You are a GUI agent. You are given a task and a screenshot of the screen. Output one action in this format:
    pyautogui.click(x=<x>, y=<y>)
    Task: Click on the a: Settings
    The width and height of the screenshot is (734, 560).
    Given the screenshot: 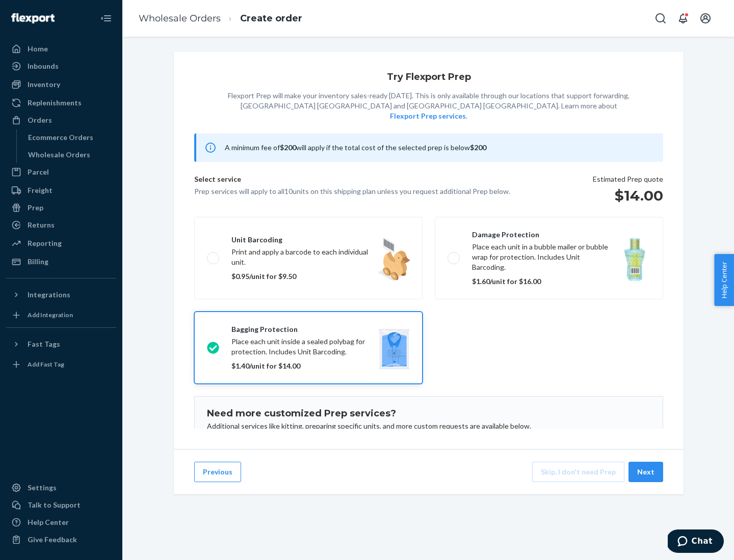 What is the action you would take?
    pyautogui.click(x=61, y=488)
    